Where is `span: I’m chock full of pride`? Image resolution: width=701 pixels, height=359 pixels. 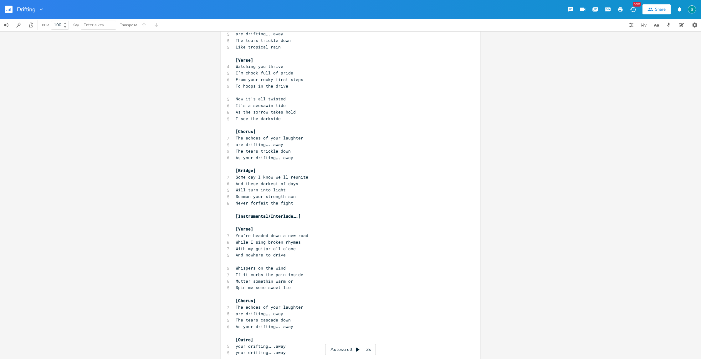
span: I’m chock full of pride is located at coordinates (265, 73).